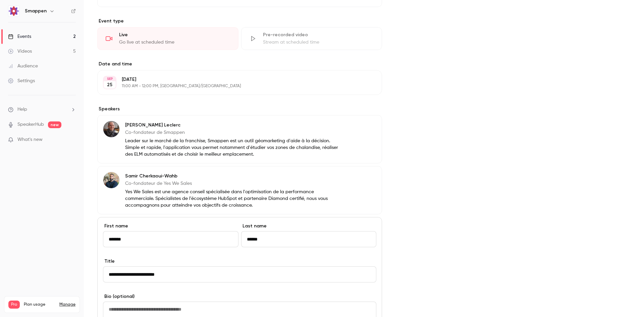 Image resolution: width=644 pixels, height=317 pixels. Describe the element at coordinates (318, 42) in the screenshot. I see `div: Stream at scheduled time` at that location.